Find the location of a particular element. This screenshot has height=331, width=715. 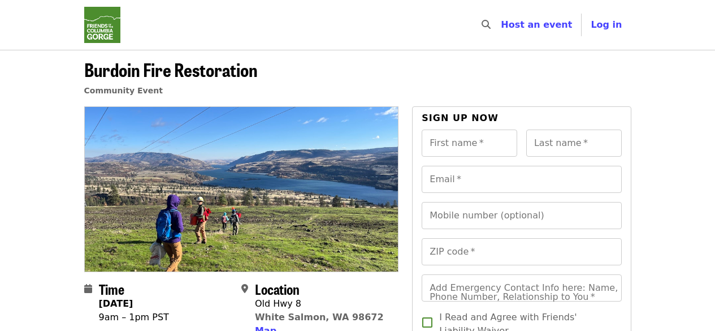

a: White Salmon, WA 98672 is located at coordinates (319, 316).